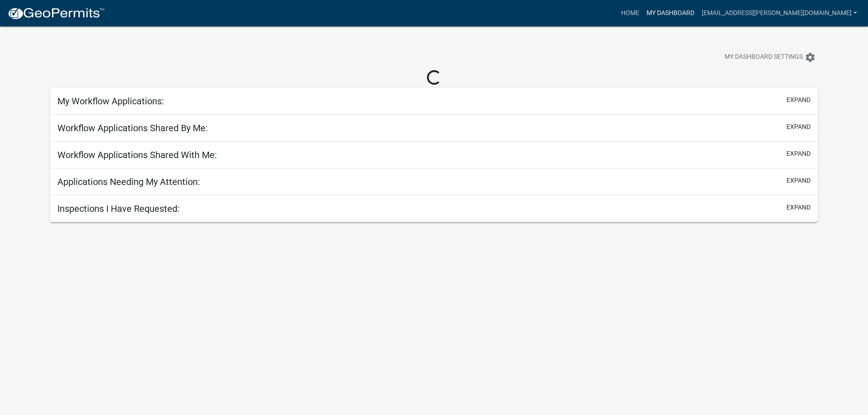  Describe the element at coordinates (670, 13) in the screenshot. I see `a: My Dashboard` at that location.